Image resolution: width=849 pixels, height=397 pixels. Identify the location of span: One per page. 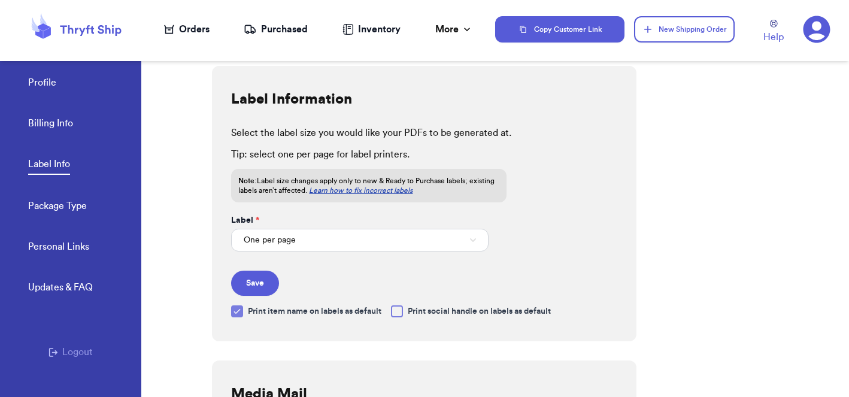
(269, 240).